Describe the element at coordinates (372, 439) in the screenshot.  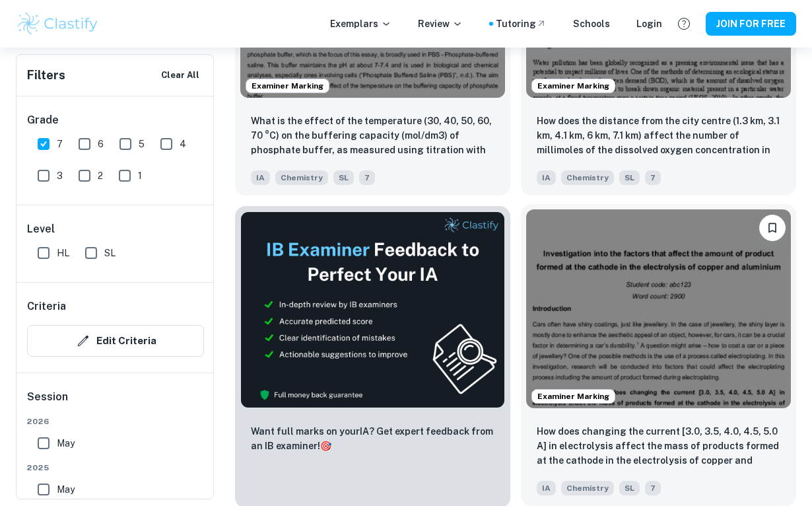
I see `p: Want full marks on your IA ? Get expert feedback from an IB examiner!` at that location.